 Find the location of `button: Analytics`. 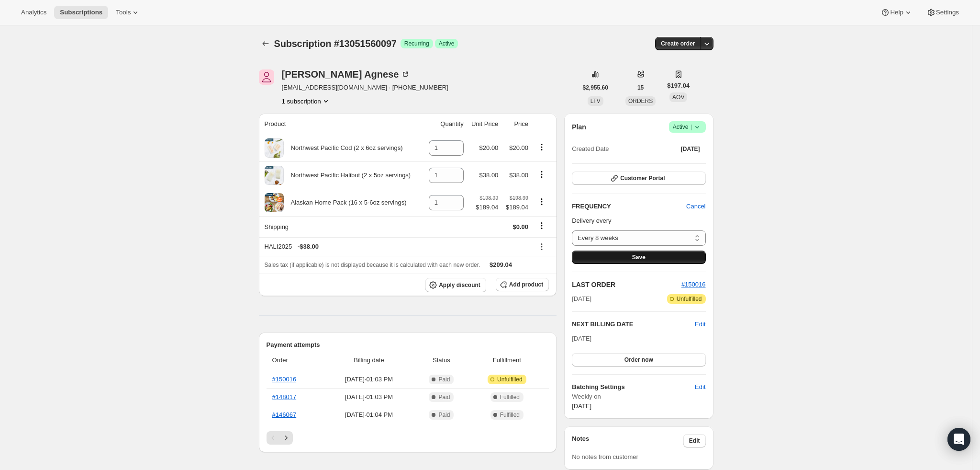

button: Analytics is located at coordinates (34, 13).